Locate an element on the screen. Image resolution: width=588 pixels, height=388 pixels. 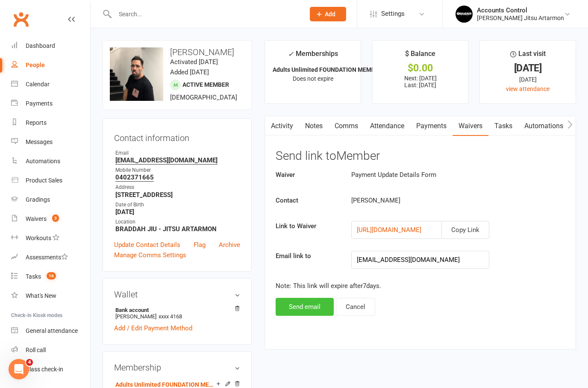
div: Reports is located at coordinates (36, 123).